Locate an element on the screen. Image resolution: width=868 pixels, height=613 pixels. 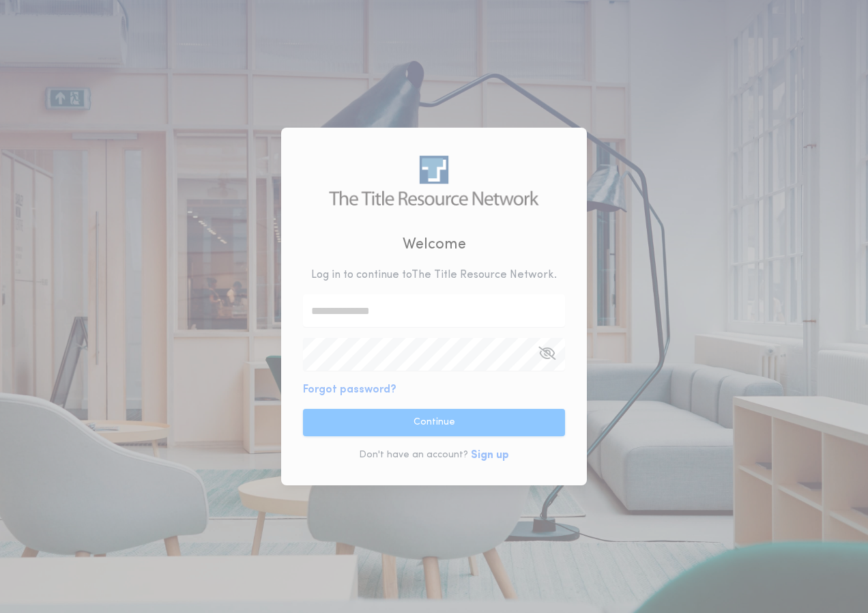
button: Sign up is located at coordinates (490, 455).